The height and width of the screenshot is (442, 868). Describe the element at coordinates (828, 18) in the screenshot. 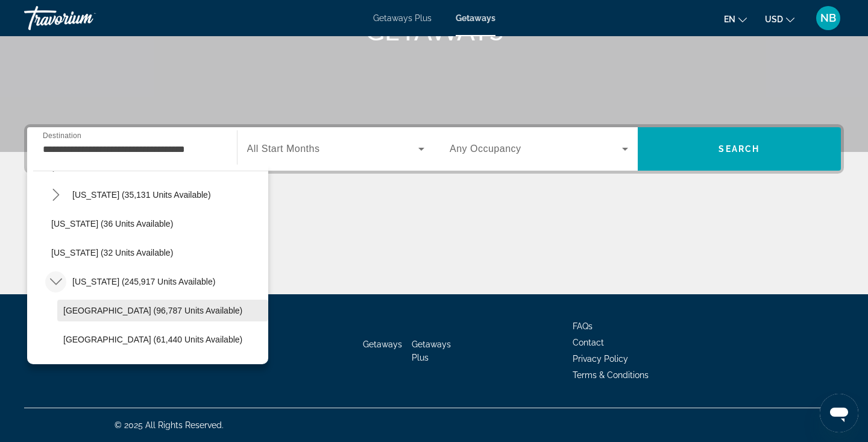

I see `span: NB` at that location.